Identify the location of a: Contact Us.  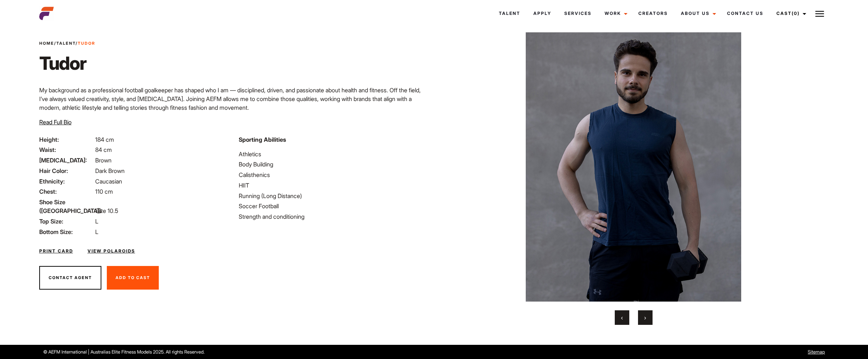
(745, 14).